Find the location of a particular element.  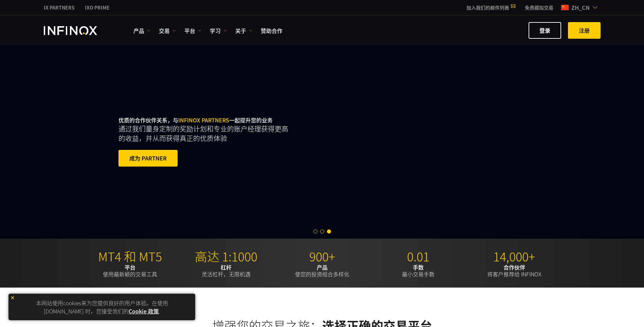

div: 优质的合作伙伴关系，与 一起提升您的业务 is located at coordinates (227, 142).